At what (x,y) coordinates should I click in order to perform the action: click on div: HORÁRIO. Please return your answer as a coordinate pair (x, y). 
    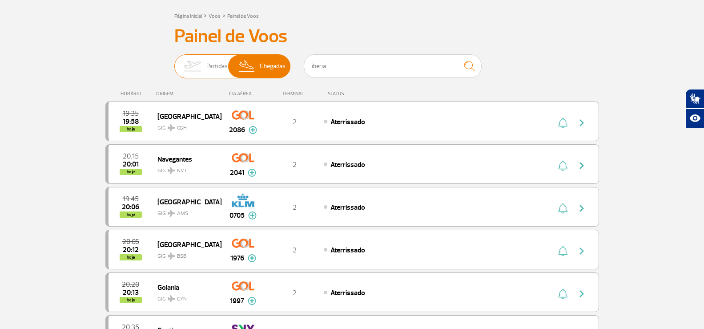
    Looking at the image, I should click on (132, 93).